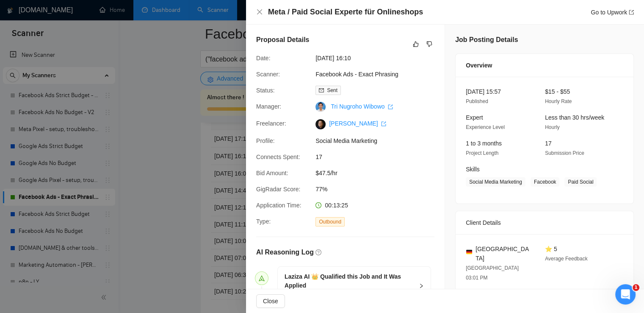 The height and width of the screenshot is (313, 644). I want to click on span: Hourly, so click(552, 127).